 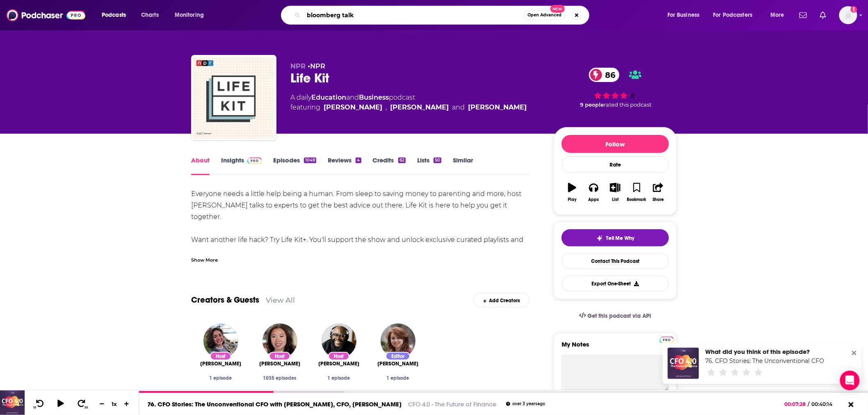 What do you see at coordinates (310, 160) in the screenshot?
I see `div: 1049` at bounding box center [310, 160].